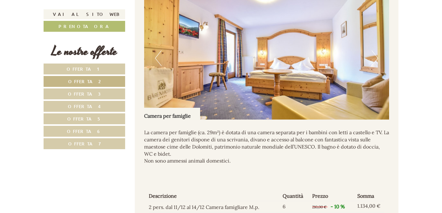  I want to click on span: Offerta 2, so click(84, 81).